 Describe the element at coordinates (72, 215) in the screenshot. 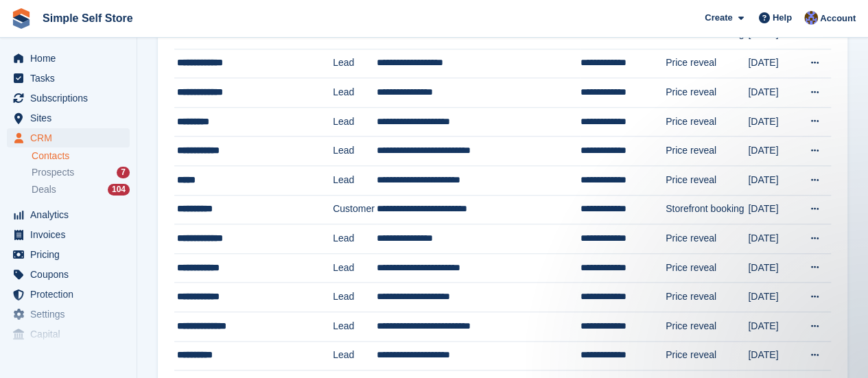

I see `span: Analytics` at that location.